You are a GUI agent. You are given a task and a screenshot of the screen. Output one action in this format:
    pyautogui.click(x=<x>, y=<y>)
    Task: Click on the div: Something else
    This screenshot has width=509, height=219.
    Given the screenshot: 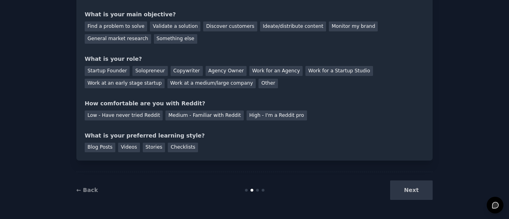 What is the action you would take?
    pyautogui.click(x=175, y=39)
    